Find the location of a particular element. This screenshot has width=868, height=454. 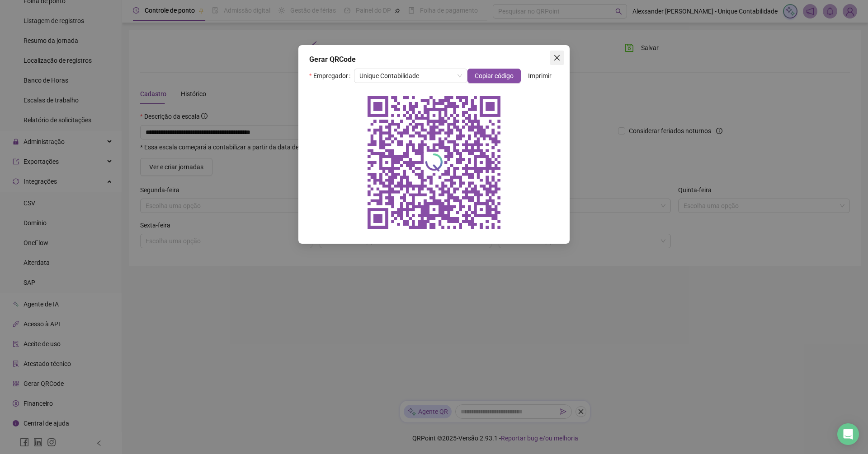

div: Open Intercom Messenger is located at coordinates (848, 434).